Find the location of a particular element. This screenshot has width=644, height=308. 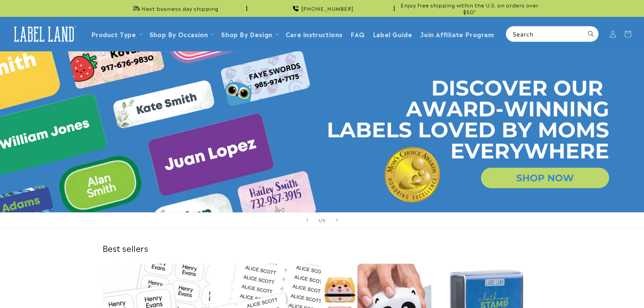

span: Enjoy free shipping within the U.S. on orders over $50* is located at coordinates (469, 8).